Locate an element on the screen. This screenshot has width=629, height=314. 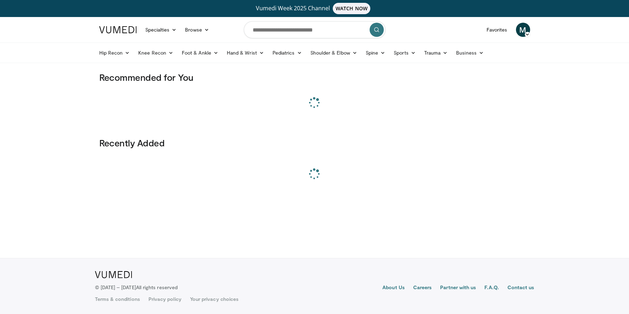
a: Partner with us is located at coordinates (458, 288).